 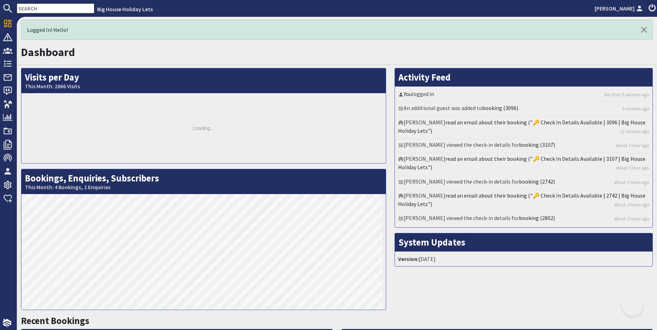 What do you see at coordinates (537, 182) in the screenshot?
I see `a: booking (2742)` at bounding box center [537, 182].